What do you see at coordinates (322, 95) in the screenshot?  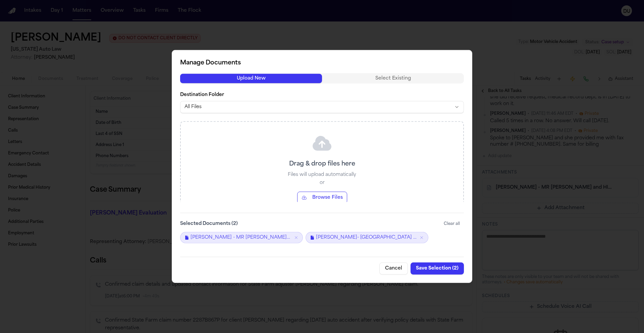 I see `label: Destination Folder` at bounding box center [322, 95].